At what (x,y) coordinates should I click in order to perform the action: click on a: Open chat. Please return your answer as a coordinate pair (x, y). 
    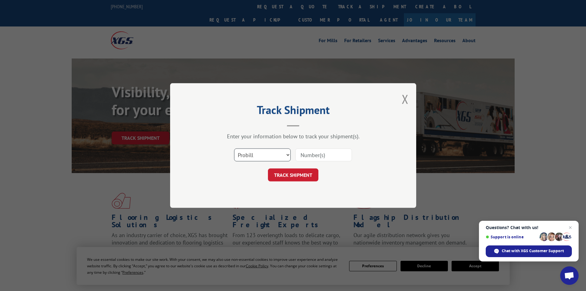
    Looking at the image, I should click on (569, 275).